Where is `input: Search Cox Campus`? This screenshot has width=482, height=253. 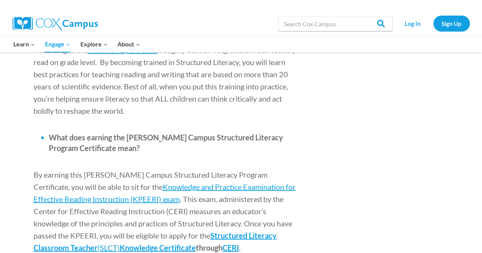
input: Search Cox Campus is located at coordinates (335, 24).